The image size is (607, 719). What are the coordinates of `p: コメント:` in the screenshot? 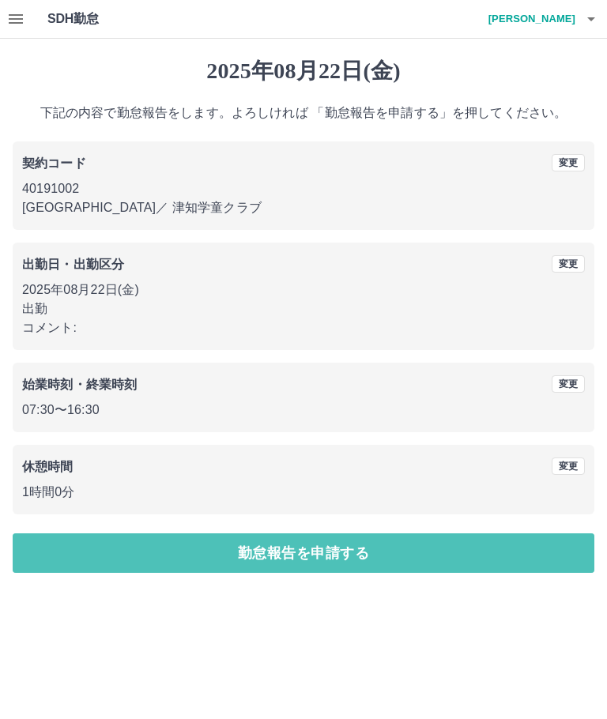 It's located at (303, 328).